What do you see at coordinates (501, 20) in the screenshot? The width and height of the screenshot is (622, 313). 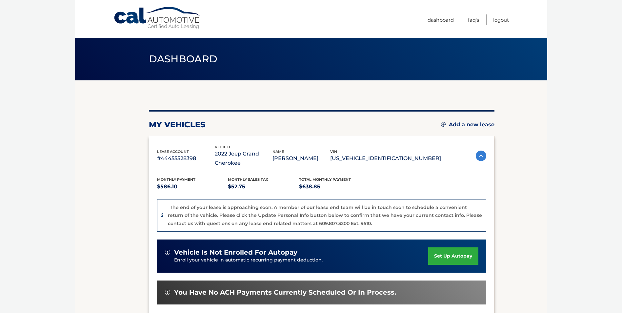 I see `a: Logout` at bounding box center [501, 20].